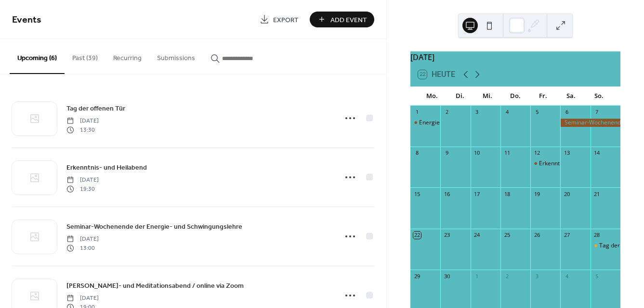 This screenshot has height=308, width=644. What do you see at coordinates (176, 56) in the screenshot?
I see `button: Submissions` at bounding box center [176, 56].